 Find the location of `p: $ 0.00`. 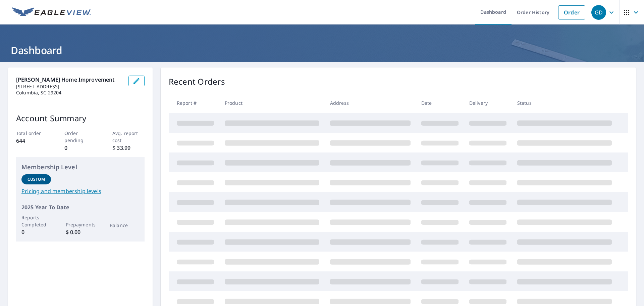

p: $ 0.00 is located at coordinates (80, 232).